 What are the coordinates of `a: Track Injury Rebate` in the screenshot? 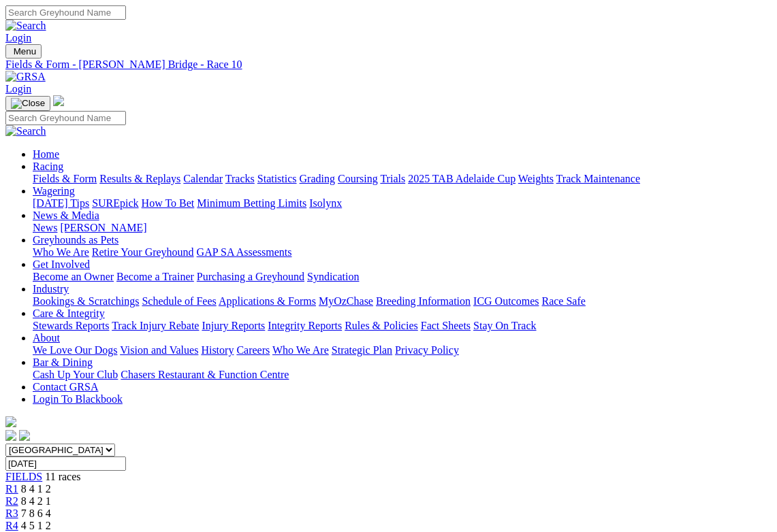 It's located at (155, 326).